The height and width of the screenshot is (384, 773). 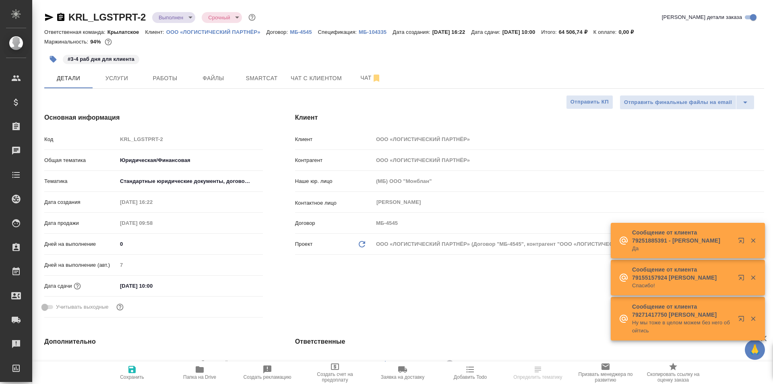 I want to click on span: Smartcat, so click(x=262, y=78).